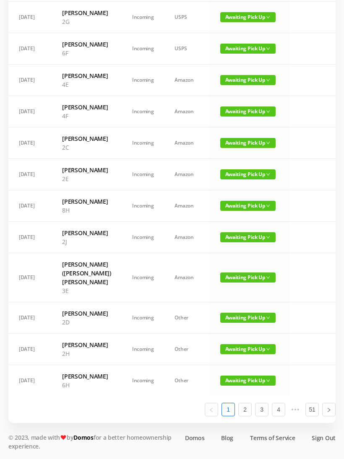 The width and height of the screenshot is (344, 459). I want to click on p: 2E, so click(86, 179).